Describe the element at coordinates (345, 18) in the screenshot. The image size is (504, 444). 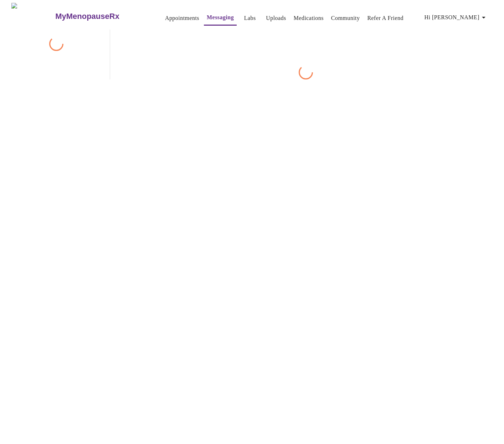
I see `button: Community` at that location.